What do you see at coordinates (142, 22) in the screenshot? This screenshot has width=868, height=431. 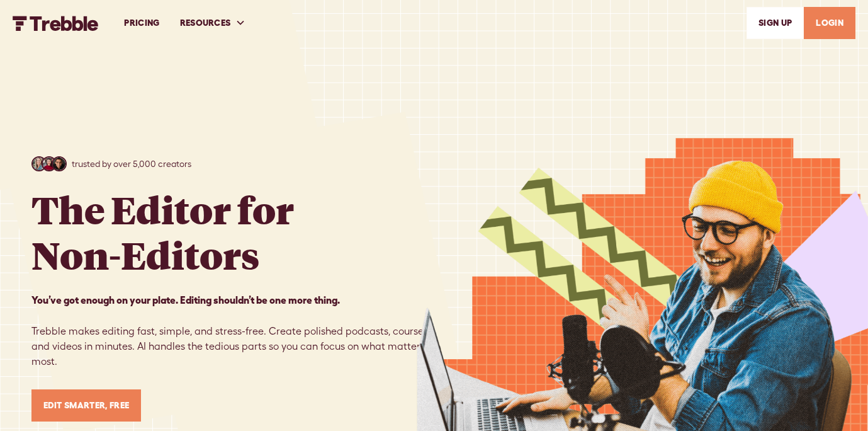 I see `a: PRICING` at bounding box center [142, 22].